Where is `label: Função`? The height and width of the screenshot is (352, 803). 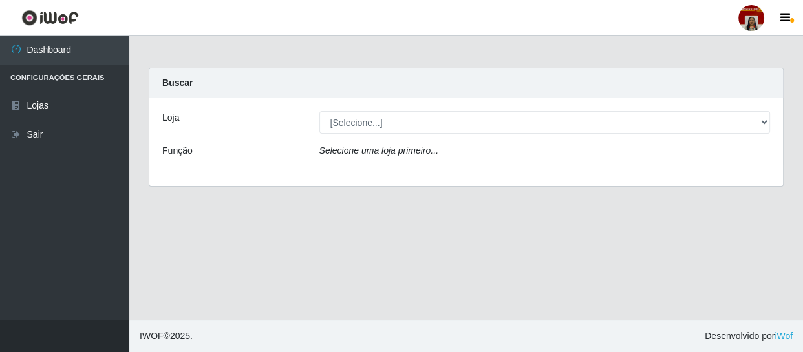 label: Função is located at coordinates (177, 151).